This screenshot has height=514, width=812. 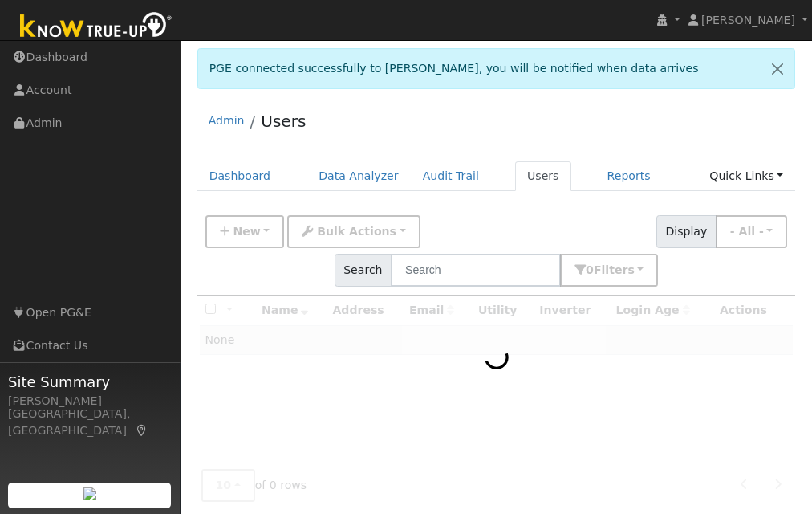 I want to click on button: New, so click(x=245, y=232).